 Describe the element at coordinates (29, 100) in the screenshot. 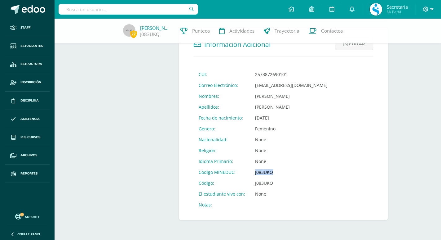

I see `span: Disciplina` at that location.